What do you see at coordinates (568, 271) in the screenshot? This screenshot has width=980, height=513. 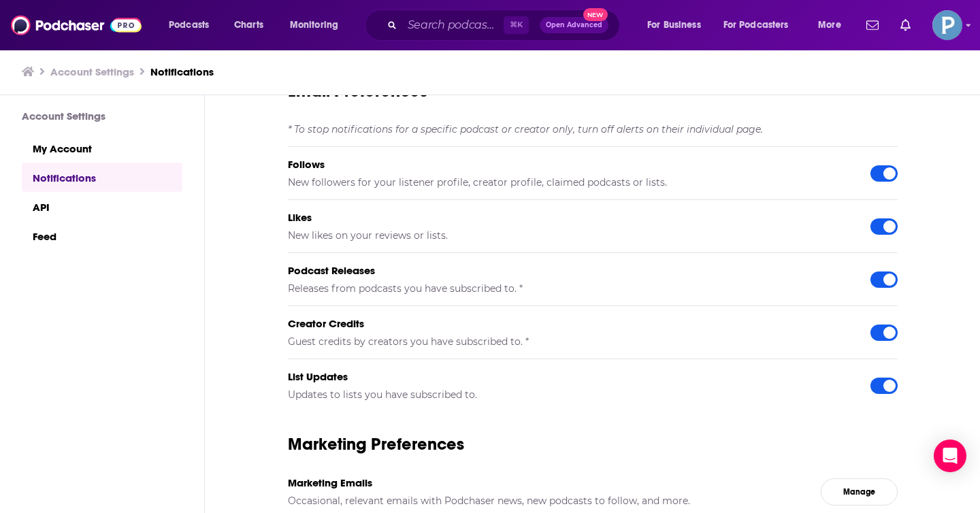 I see `h5: Podcast Releases` at bounding box center [568, 271].